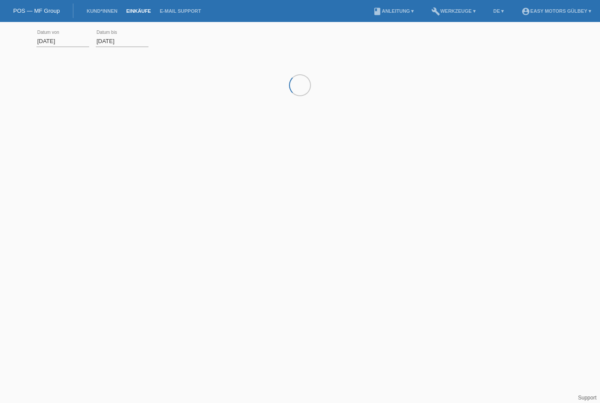 The width and height of the screenshot is (600, 403). What do you see at coordinates (526, 11) in the screenshot?
I see `i: account_circle` at bounding box center [526, 11].